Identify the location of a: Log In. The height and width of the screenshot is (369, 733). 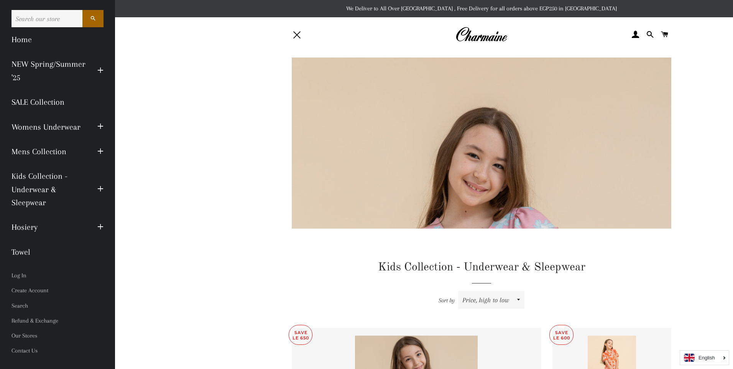
(58, 275).